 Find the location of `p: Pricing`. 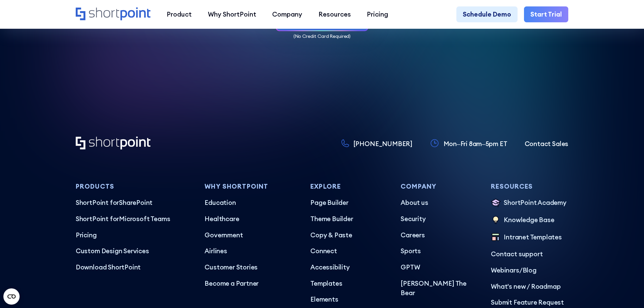

p: Pricing is located at coordinates (133, 235).